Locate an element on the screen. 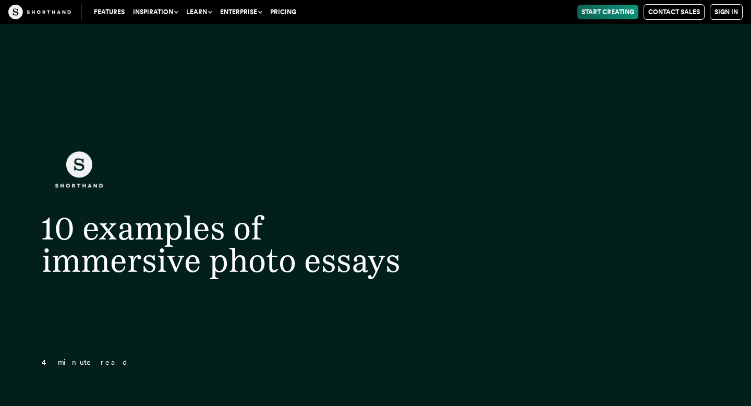 The height and width of the screenshot is (406, 751). p: 4 minute read is located at coordinates (227, 362).